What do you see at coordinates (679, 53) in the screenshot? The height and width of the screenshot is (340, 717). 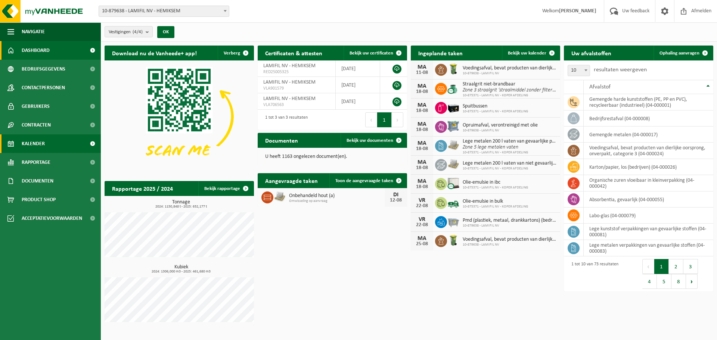 I see `span: Ophaling aanvragen` at bounding box center [679, 53].